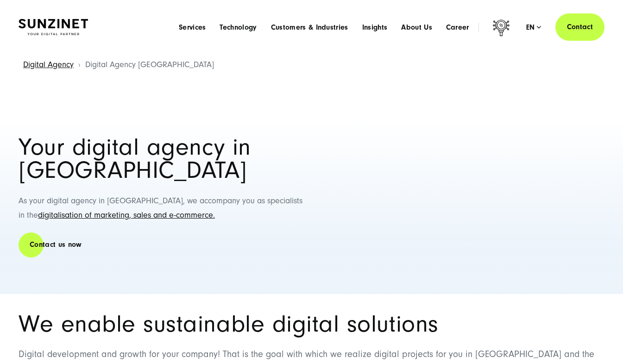  What do you see at coordinates (375, 28) in the screenshot?
I see `a: Insights` at bounding box center [375, 28].